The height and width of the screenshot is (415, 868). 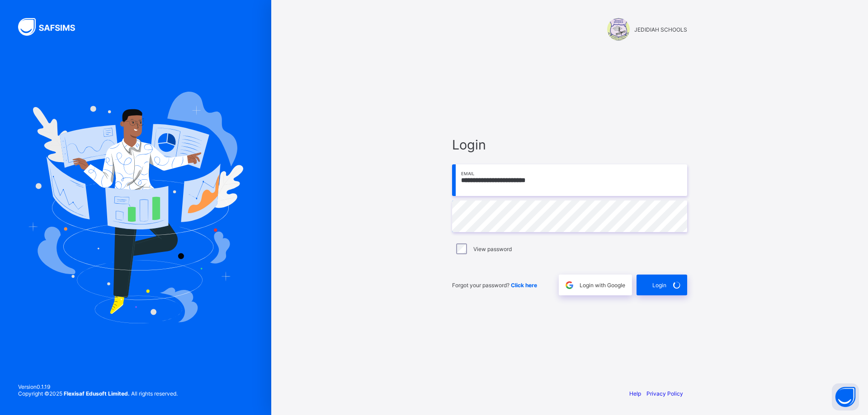 I want to click on img: google.396cfc9801f0270233282035f929180a.svg, so click(x=569, y=285).